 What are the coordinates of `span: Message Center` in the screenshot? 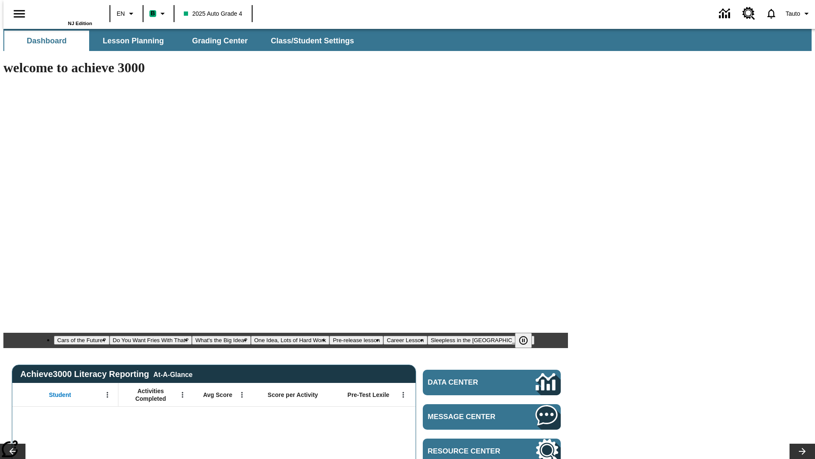 It's located at (469, 417).